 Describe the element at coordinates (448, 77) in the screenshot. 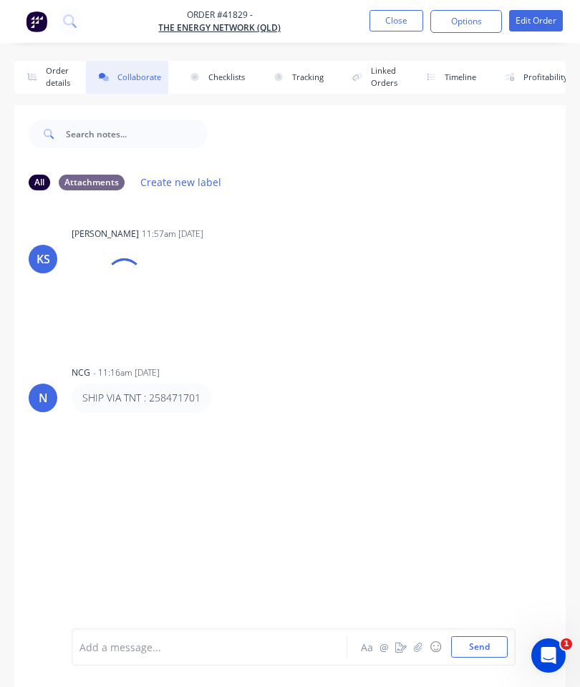

I see `button: Timeline` at that location.